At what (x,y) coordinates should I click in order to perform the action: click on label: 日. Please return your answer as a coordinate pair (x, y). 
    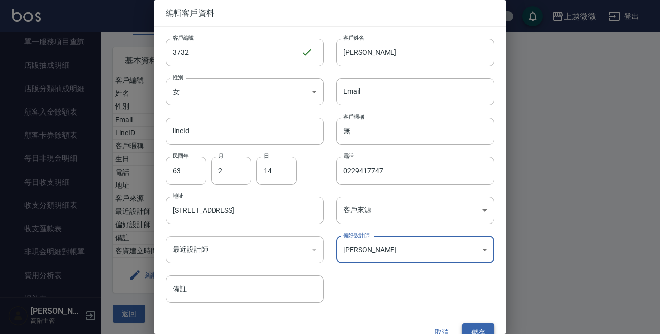
    Looking at the image, I should click on (266, 156).